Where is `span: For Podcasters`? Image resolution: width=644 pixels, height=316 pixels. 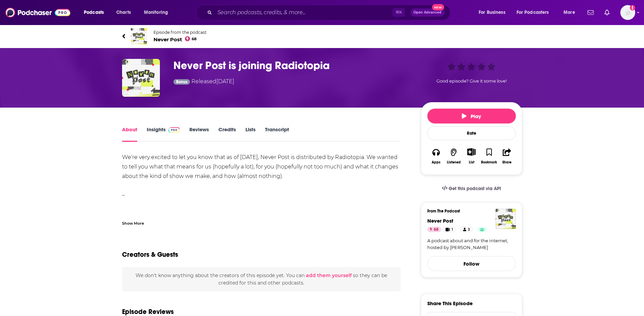 span: For Podcasters is located at coordinates (533, 12).